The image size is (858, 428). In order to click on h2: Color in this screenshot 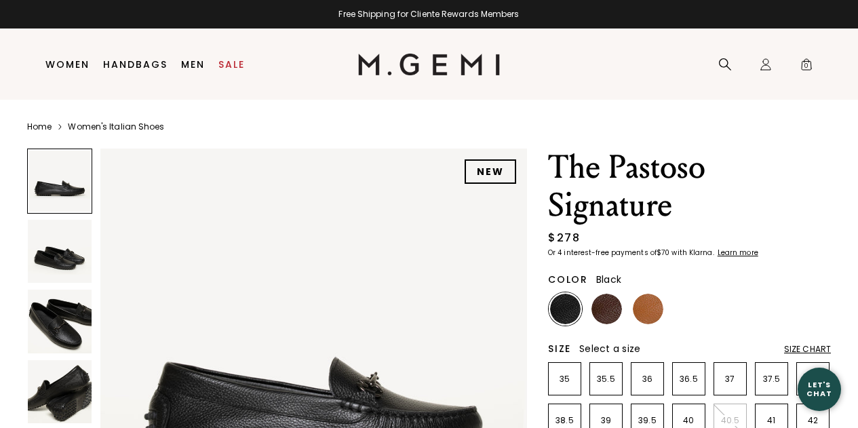, I will do `click(568, 280)`.